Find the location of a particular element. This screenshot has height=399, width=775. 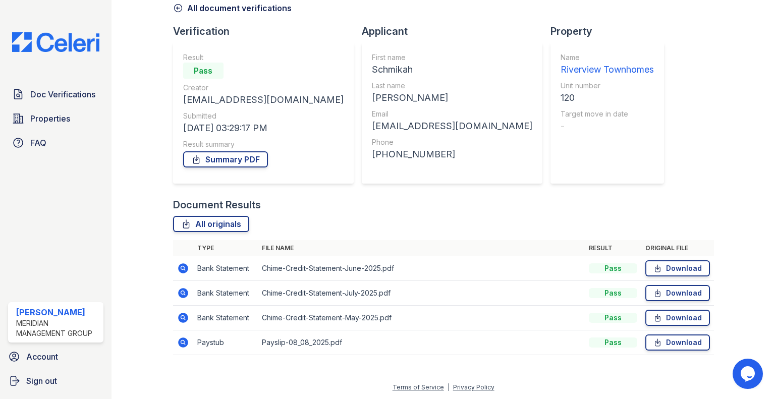

td: Chime-Credit-Statement-May-2025.pdf is located at coordinates (421, 318).